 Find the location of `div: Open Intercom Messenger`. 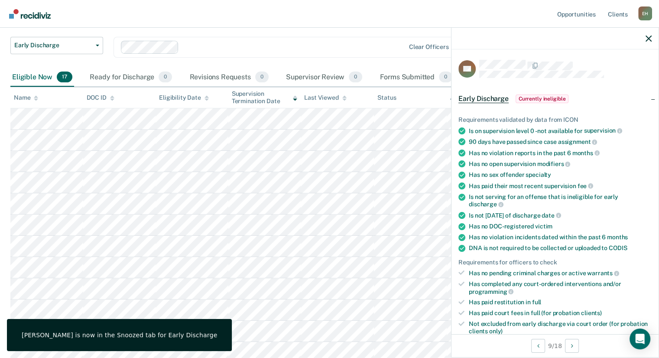

div: Open Intercom Messenger is located at coordinates (640, 339).